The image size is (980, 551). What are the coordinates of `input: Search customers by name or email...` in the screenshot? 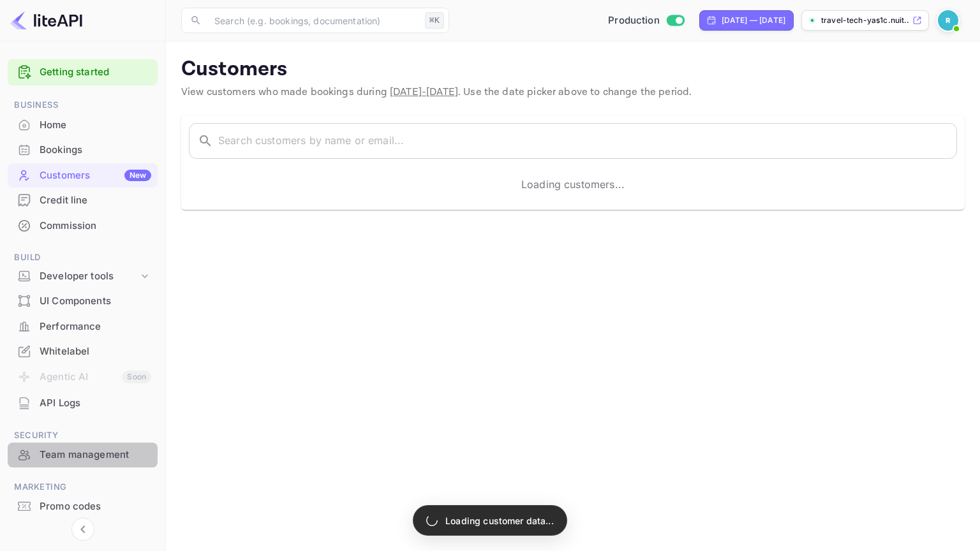 It's located at (588, 141).